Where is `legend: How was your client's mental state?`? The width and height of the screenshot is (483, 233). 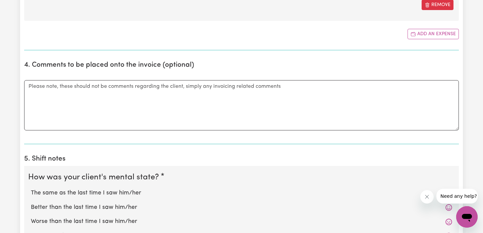
legend: How was your client's mental state? is located at coordinates (95, 177).